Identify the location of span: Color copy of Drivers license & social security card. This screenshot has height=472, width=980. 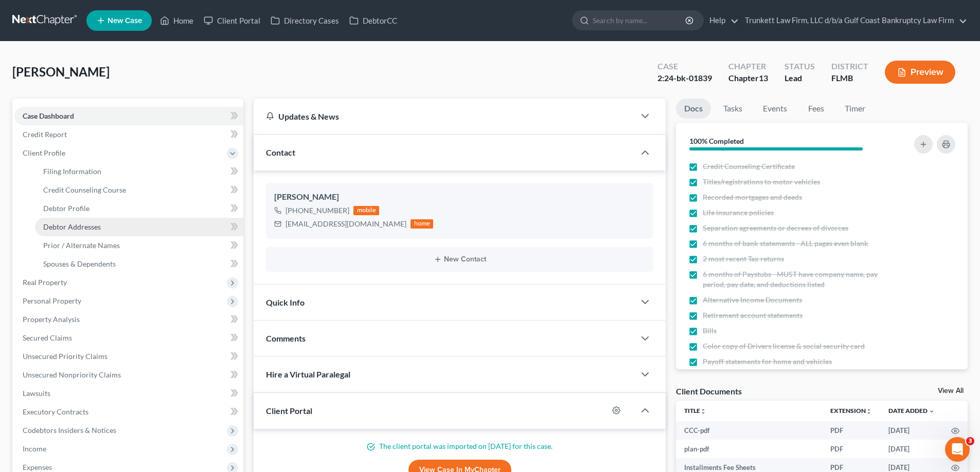
(784, 347).